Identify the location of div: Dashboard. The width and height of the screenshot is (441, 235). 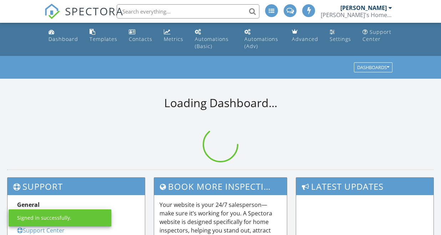
(63, 39).